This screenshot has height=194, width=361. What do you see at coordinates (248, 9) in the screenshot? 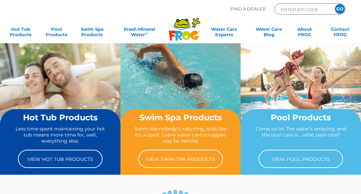
I see `p: Find A Dealer` at bounding box center [248, 9].